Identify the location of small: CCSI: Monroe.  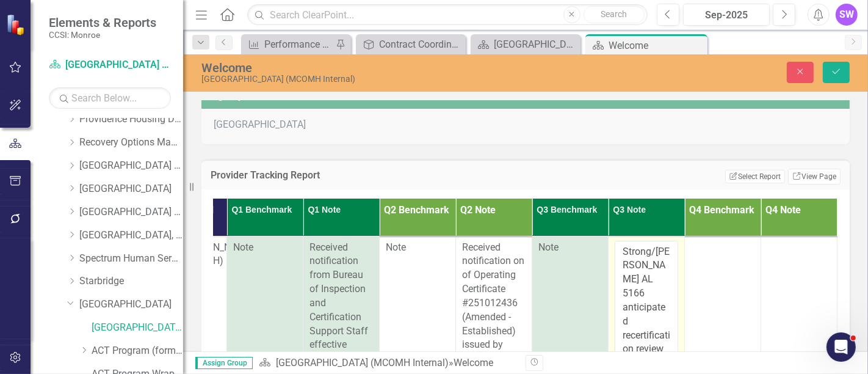
(103, 35).